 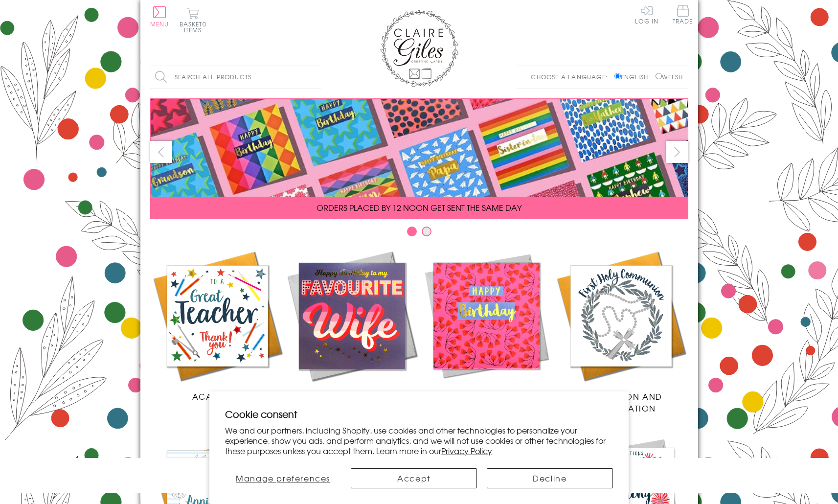 What do you see at coordinates (419, 48) in the screenshot?
I see `img: Claire Giles Greetings Cards` at bounding box center [419, 48].